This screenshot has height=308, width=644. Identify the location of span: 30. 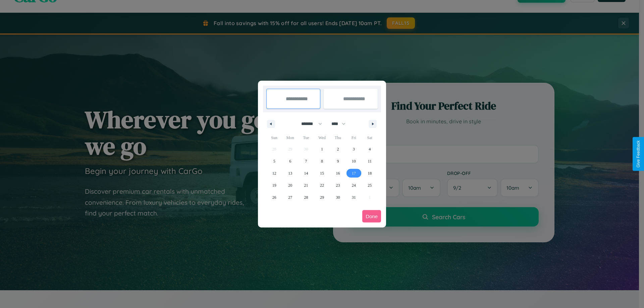
(338, 197).